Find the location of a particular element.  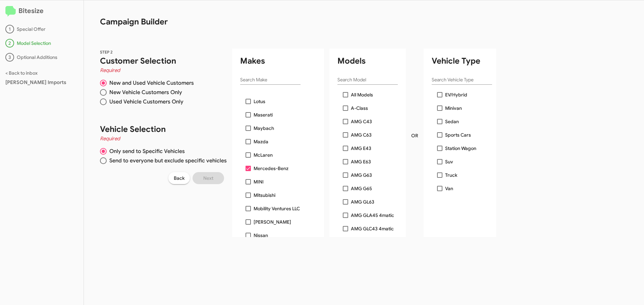

span: Used Vehicle Customers Only is located at coordinates (145, 102).